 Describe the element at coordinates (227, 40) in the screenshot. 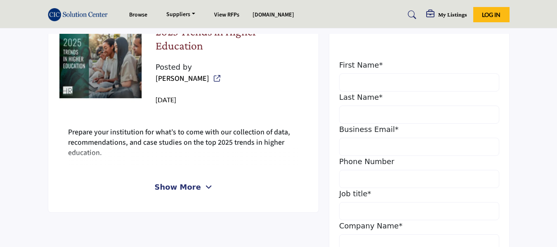

I see `h2: 2025 Trends in Higher Education` at that location.